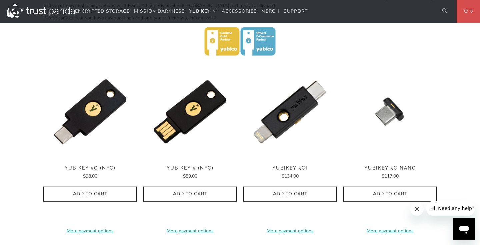 The width and height of the screenshot is (480, 245). What do you see at coordinates (296, 11) in the screenshot?
I see `span: Support` at bounding box center [296, 11].